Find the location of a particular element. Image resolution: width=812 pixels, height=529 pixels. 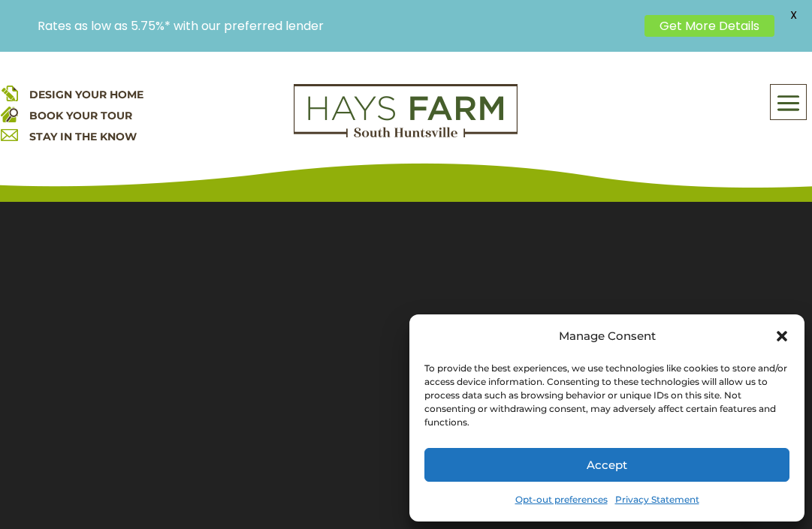

a: BOOK YOUR TOUR is located at coordinates (80, 116).